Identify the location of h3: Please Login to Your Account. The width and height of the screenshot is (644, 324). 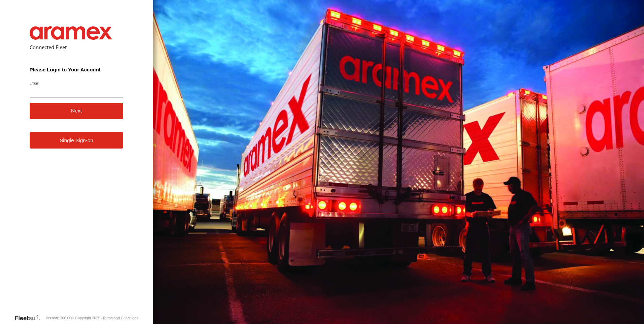
(77, 70).